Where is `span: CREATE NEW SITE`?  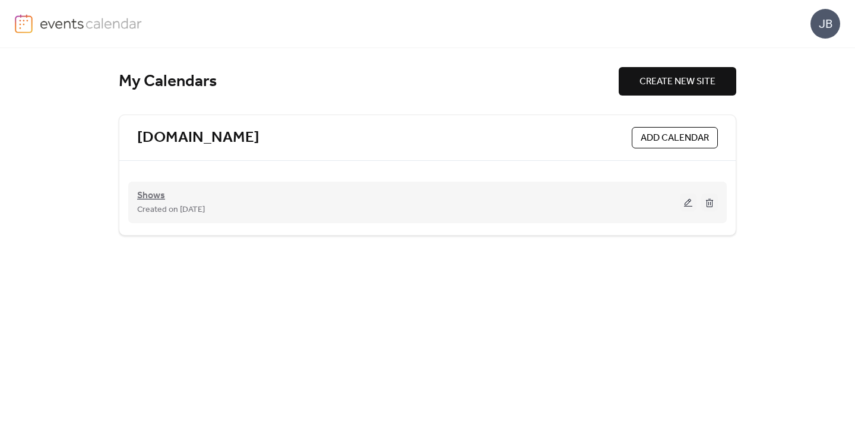 span: CREATE NEW SITE is located at coordinates (678, 82).